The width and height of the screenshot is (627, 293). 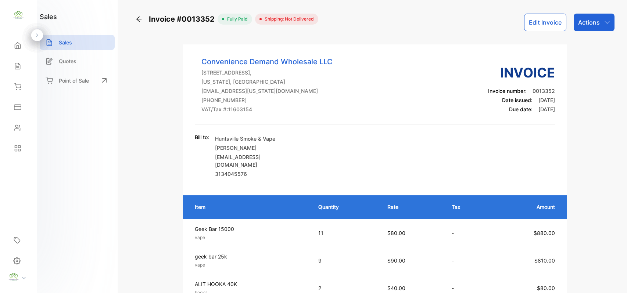 What do you see at coordinates (18, 15) in the screenshot?
I see `img: logo` at bounding box center [18, 15].